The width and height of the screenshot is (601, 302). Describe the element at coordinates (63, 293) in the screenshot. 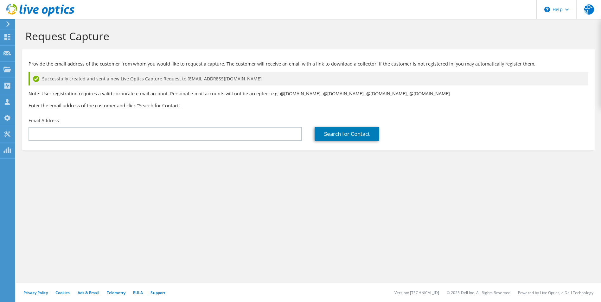

I see `a: Cookies` at that location.